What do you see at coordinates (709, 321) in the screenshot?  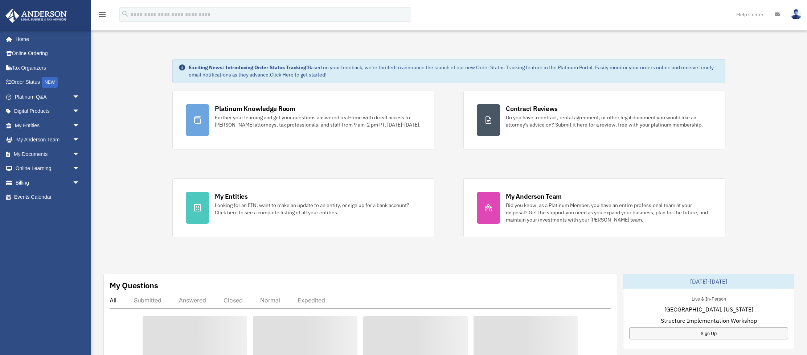 I see `span: Structure Implementation Workshop` at bounding box center [709, 321].